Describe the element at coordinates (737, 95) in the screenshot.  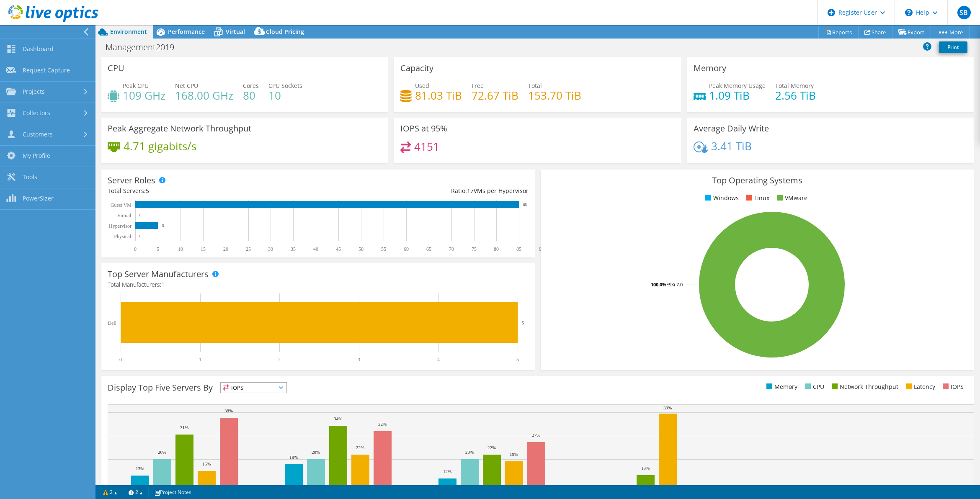
I see `h4: 1.09 TiB` at that location.